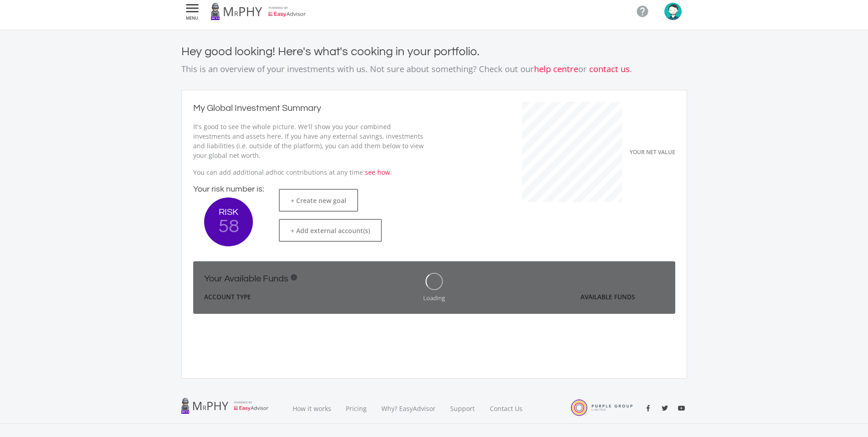 The width and height of the screenshot is (868, 437). What do you see at coordinates (434, 69) in the screenshot?
I see `p: This is an overview of your investments with us. Not sure about something? Check out our or .` at bounding box center [434, 69].